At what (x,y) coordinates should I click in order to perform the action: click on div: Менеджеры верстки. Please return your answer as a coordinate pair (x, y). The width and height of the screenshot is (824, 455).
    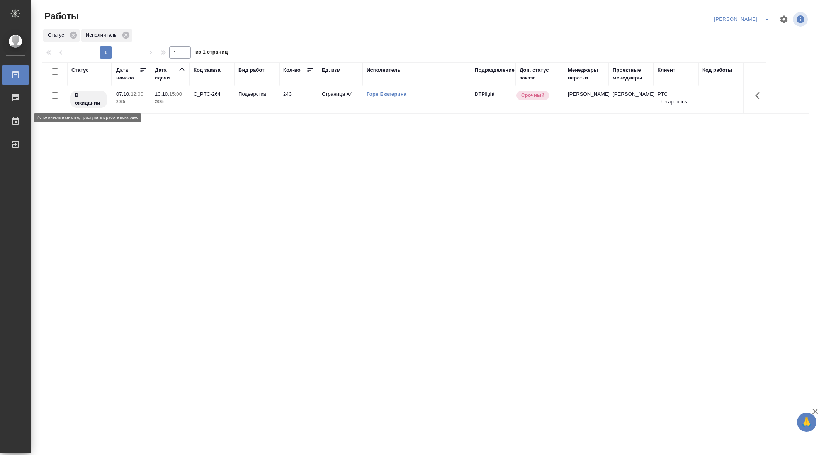
    Looking at the image, I should click on (586, 74).